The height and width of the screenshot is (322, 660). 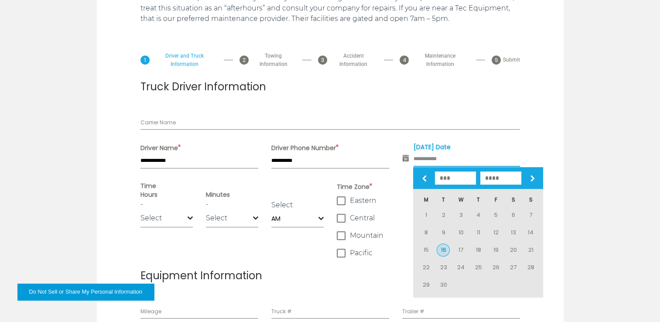 What do you see at coordinates (424, 178) in the screenshot?
I see `a: Prev` at bounding box center [424, 178].